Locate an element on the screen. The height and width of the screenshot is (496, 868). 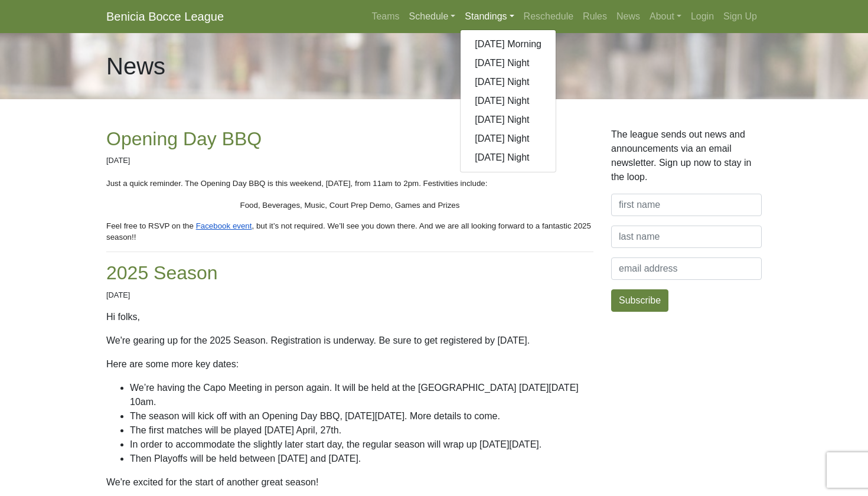
a: Rules is located at coordinates (595, 17).